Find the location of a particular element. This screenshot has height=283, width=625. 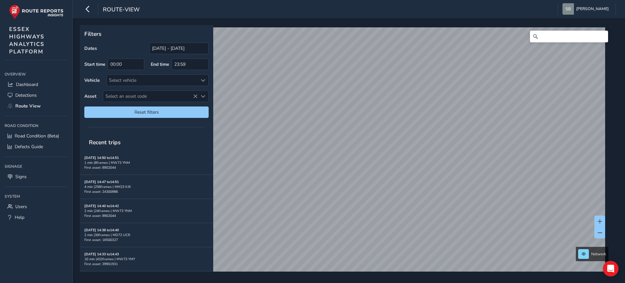

a: Road Condition (Beta) is located at coordinates (36, 136).